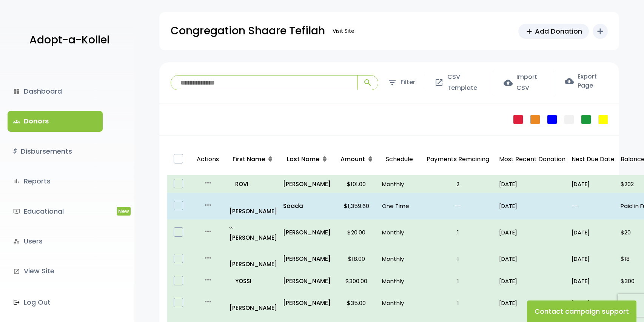  I want to click on p: YOSSI, so click(253, 281).